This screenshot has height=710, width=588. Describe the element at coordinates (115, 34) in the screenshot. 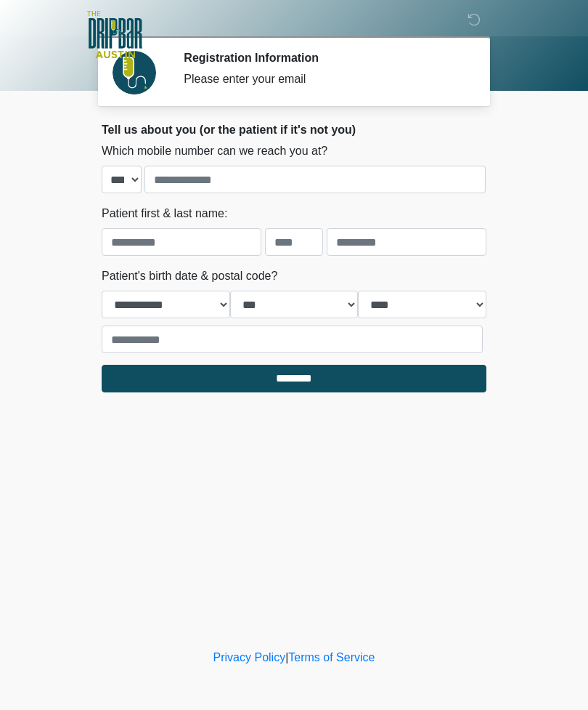

I see `img: The DRIPBaR - Austin The Domain Logo` at that location.